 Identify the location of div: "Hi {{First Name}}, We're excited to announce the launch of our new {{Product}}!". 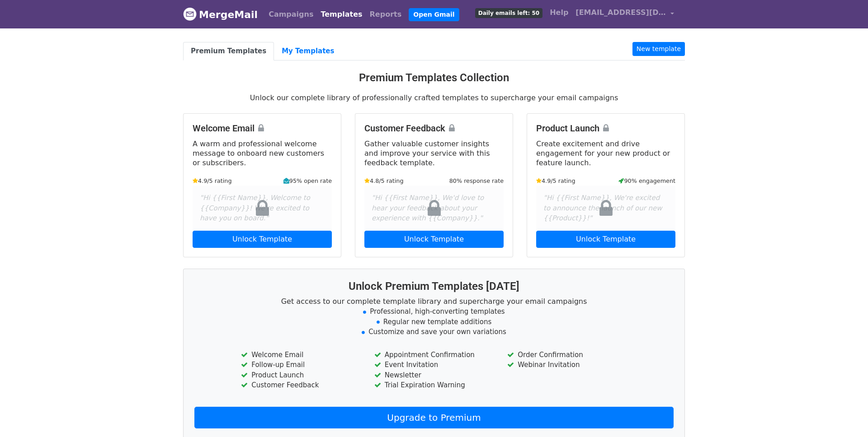
(606, 208).